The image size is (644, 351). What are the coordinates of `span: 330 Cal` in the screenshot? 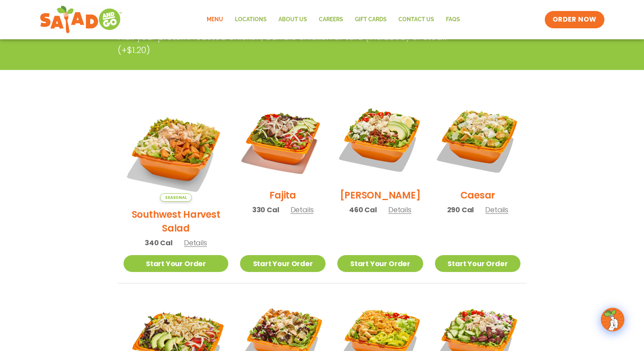 It's located at (265, 209).